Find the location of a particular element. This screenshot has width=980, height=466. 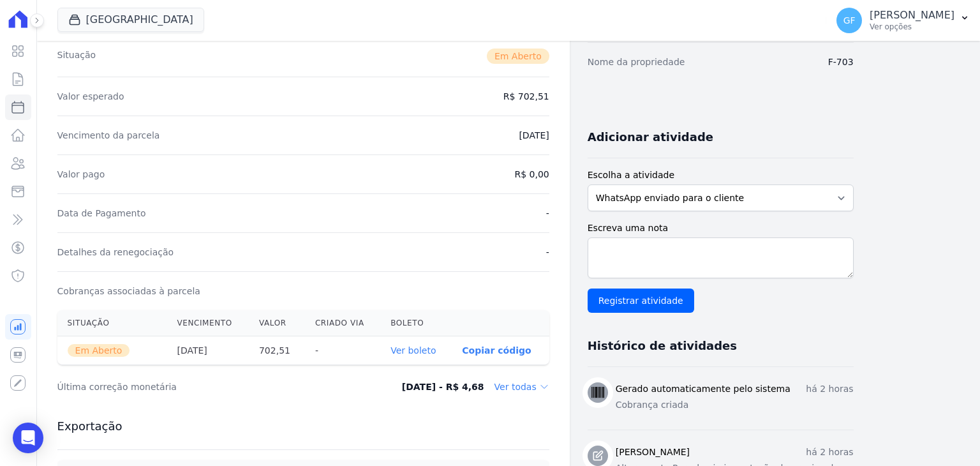

th: Situação is located at coordinates (112, 323).